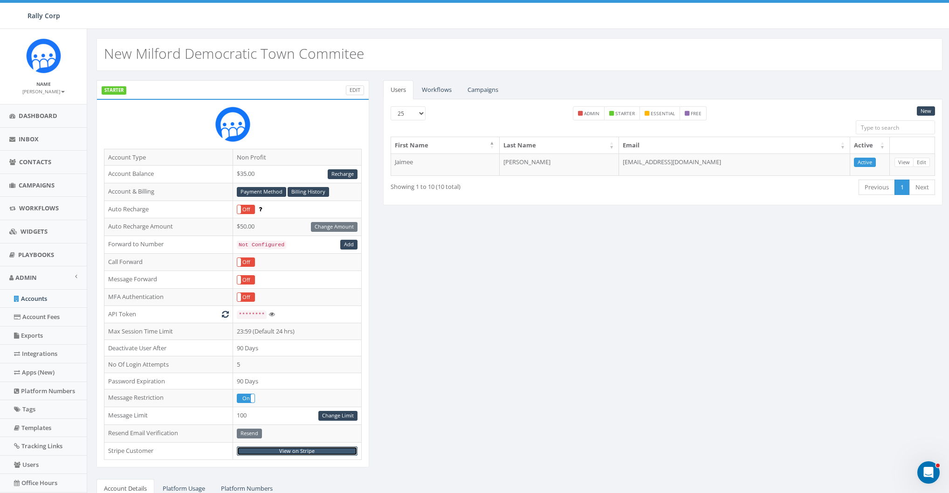  Describe the element at coordinates (625, 113) in the screenshot. I see `small: starter` at that location.